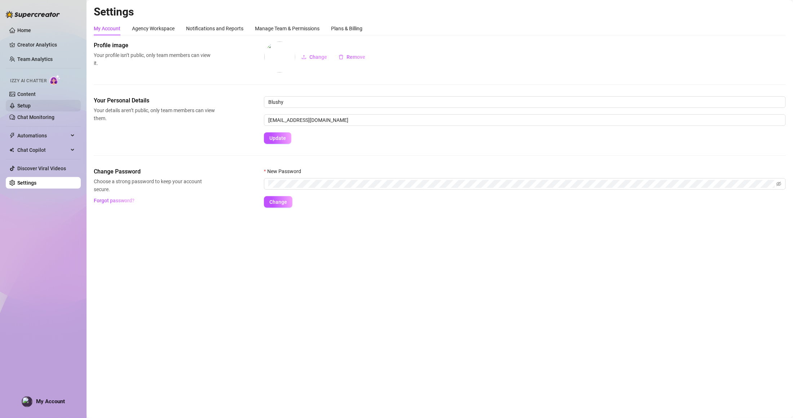 This screenshot has width=793, height=418. I want to click on button: Update, so click(278, 138).